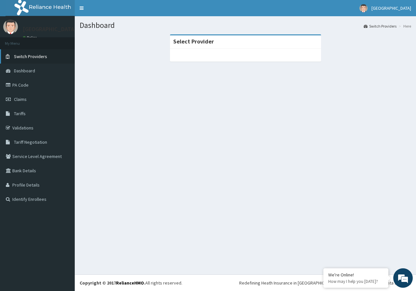 The width and height of the screenshot is (416, 291). Describe the element at coordinates (24, 71) in the screenshot. I see `span: Dashboard` at that location.